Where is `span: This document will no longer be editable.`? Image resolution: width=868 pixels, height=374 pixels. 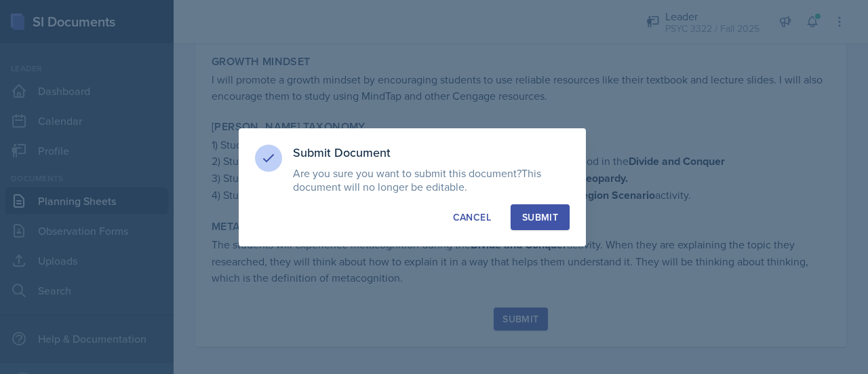
span: This document will no longer be editable. is located at coordinates (417, 180).